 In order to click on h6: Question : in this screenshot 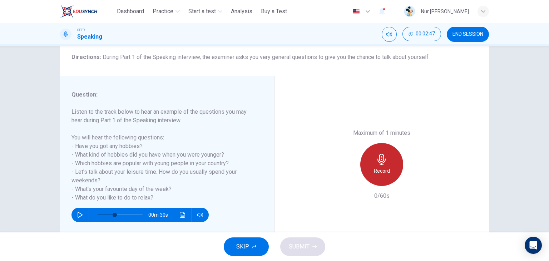, I will do `click(162, 95)`.